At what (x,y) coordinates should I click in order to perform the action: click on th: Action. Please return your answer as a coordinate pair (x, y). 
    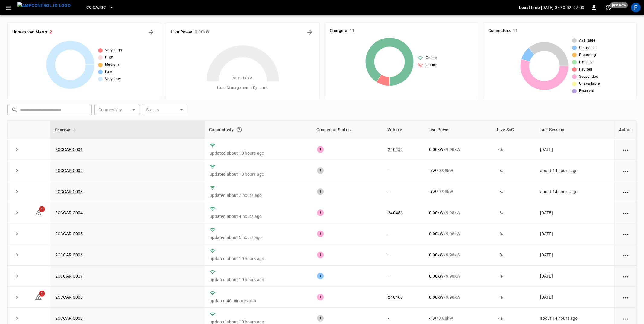
    Looking at the image, I should click on (625, 130).